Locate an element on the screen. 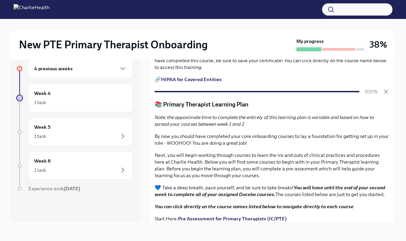  strong: You can click directly on the course names listed below to navigate directly to each course is located at coordinates (254, 207).